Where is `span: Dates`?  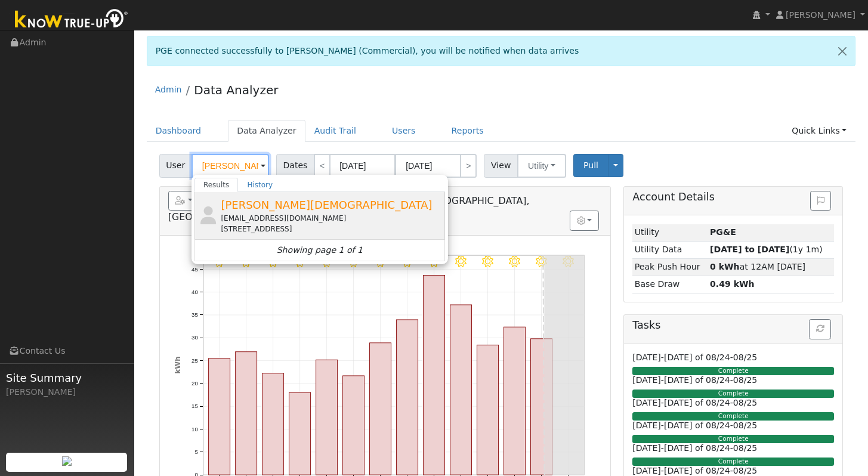
span: Dates is located at coordinates (296, 166).